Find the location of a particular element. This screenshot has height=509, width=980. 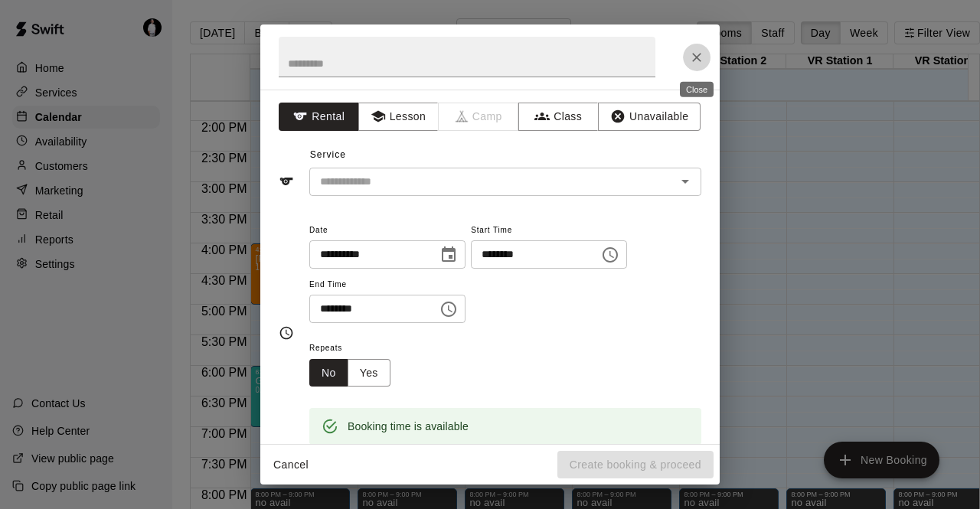

button: Close is located at coordinates (697, 57).